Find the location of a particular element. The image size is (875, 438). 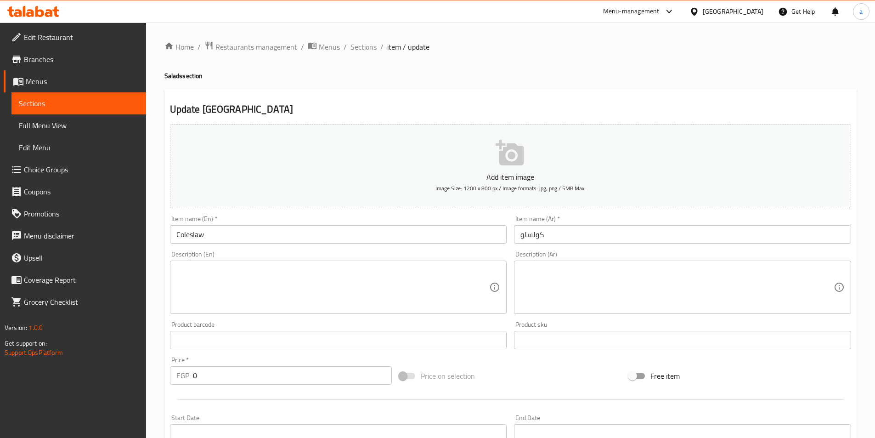

span: Upsell is located at coordinates (81, 258).